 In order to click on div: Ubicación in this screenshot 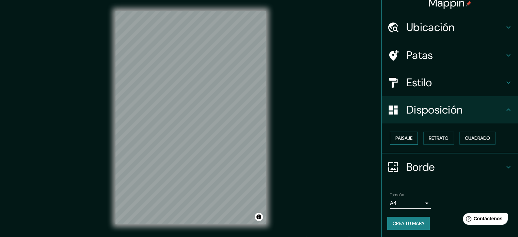, I will do `click(450, 27)`.